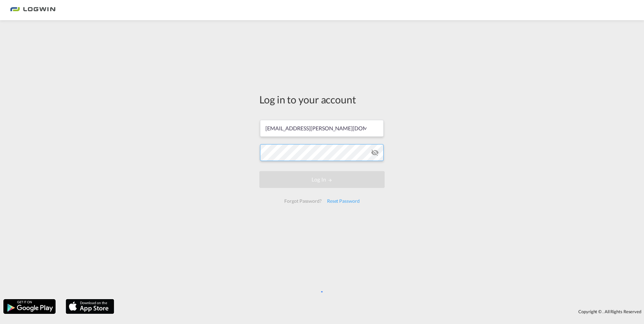  Describe the element at coordinates (90, 306) in the screenshot. I see `img: apple.png` at that location.